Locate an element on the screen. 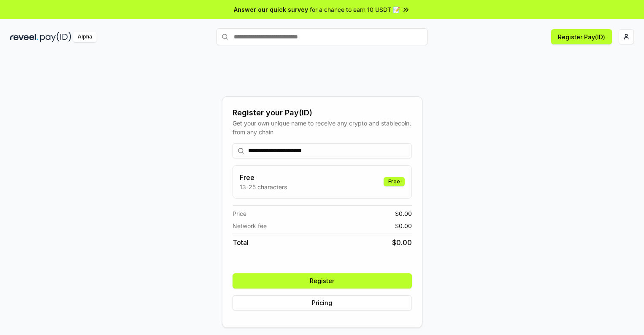  span: Total is located at coordinates (240, 242).